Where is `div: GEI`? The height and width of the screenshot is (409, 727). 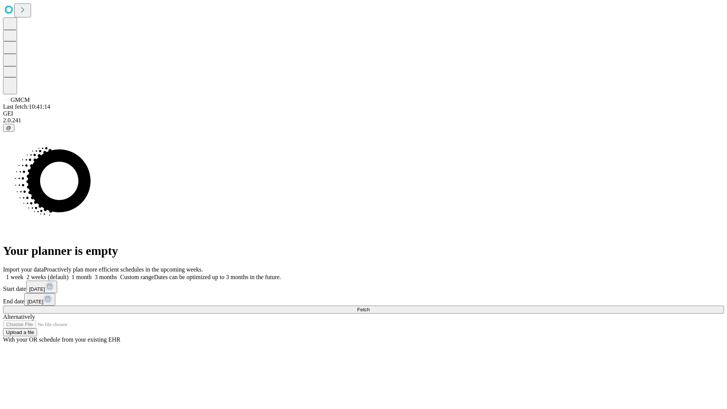
div: GEI is located at coordinates (364, 114).